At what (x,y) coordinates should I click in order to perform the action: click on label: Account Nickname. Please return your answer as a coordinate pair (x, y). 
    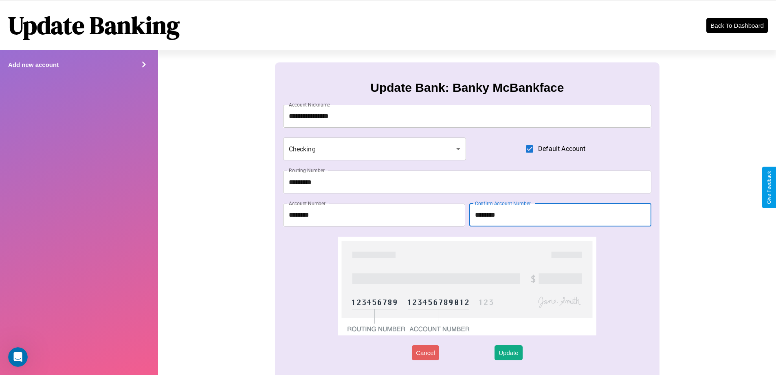
    Looking at the image, I should click on (310, 104).